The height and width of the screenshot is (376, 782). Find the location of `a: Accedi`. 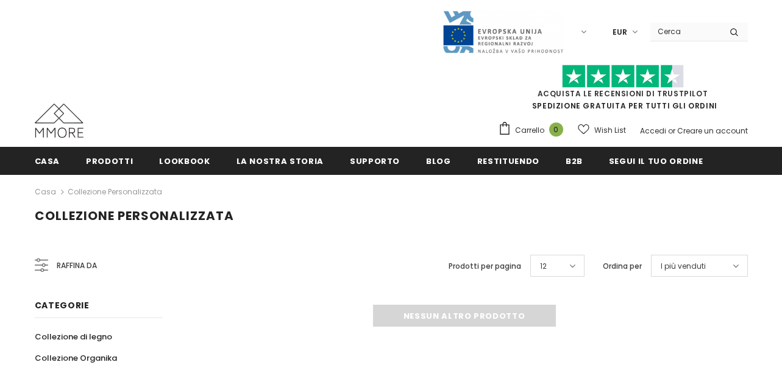

a: Accedi is located at coordinates (653, 130).